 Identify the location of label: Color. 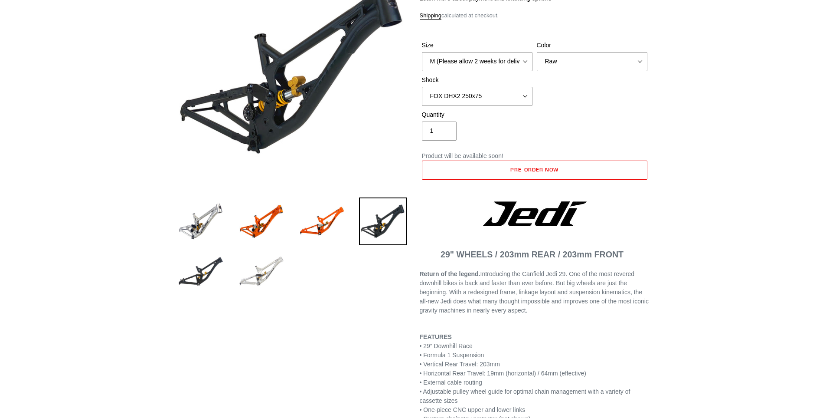
(592, 45).